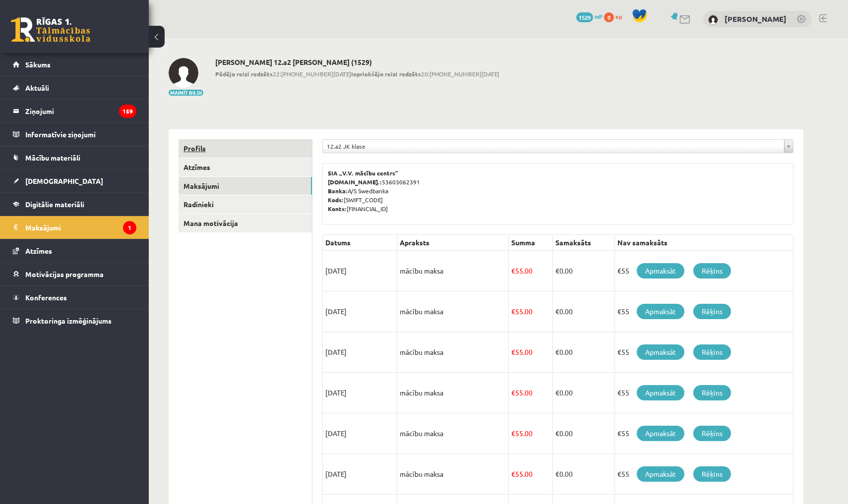  What do you see at coordinates (245, 148) in the screenshot?
I see `a: Profils` at bounding box center [245, 148].